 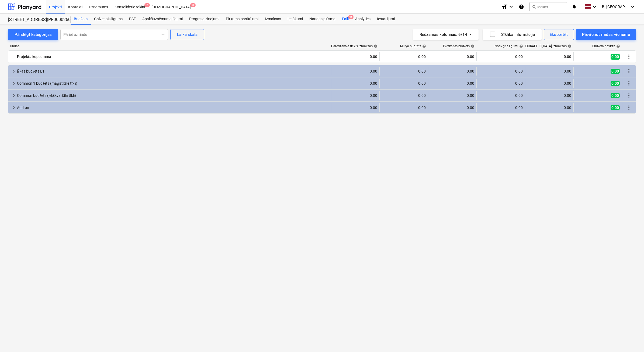 I want to click on div: Analytics, so click(x=362, y=19).